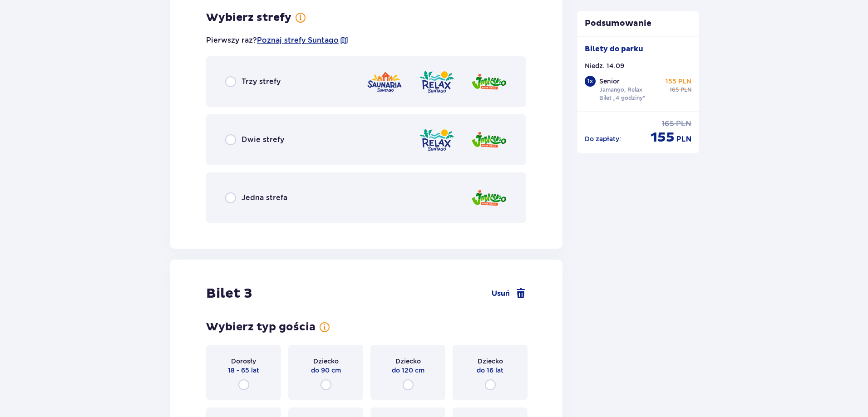  I want to click on p: Jamango, Relax, so click(620, 90).